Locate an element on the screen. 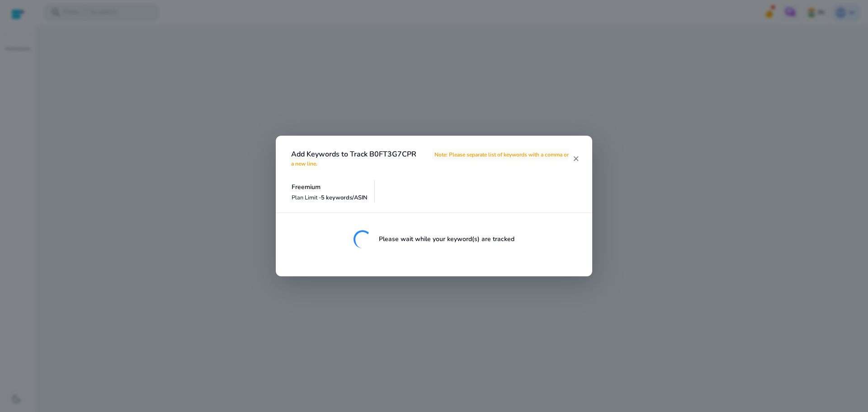 Image resolution: width=868 pixels, height=412 pixels. span: Note: Please separate list of keywords with a comma or a new line. is located at coordinates (430, 159).